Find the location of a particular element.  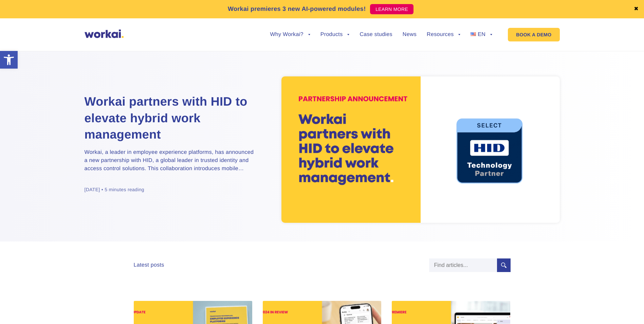

a: BOOK A DEMO is located at coordinates (534, 35).